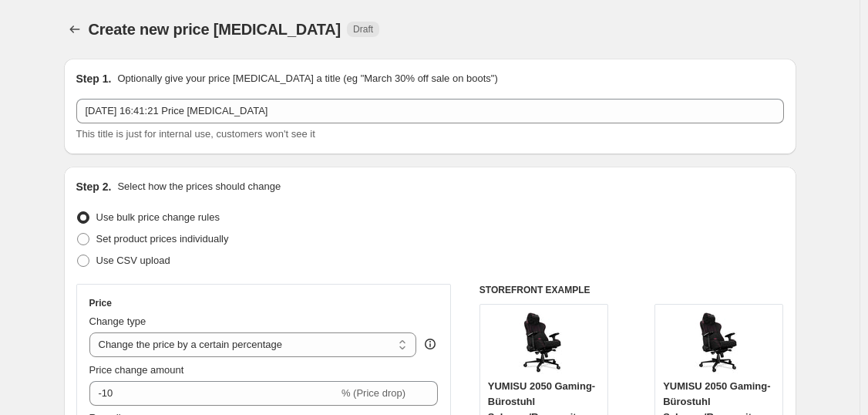 This screenshot has height=415, width=868. Describe the element at coordinates (74, 29) in the screenshot. I see `button: Price change jobs` at that location.